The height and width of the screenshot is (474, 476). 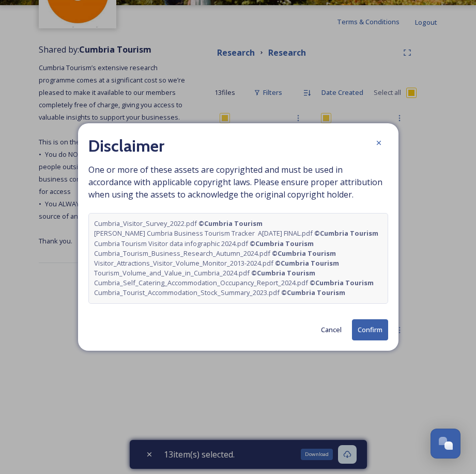 What do you see at coordinates (179, 223) in the screenshot?
I see `span: Cumbria_Visitor_Survey_2022.pdf` at bounding box center [179, 223].